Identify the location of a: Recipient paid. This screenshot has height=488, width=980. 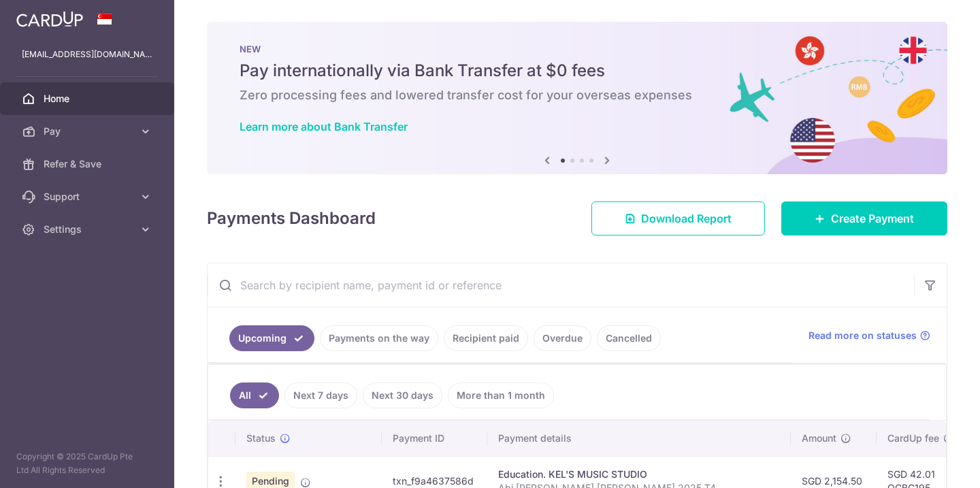
(486, 338).